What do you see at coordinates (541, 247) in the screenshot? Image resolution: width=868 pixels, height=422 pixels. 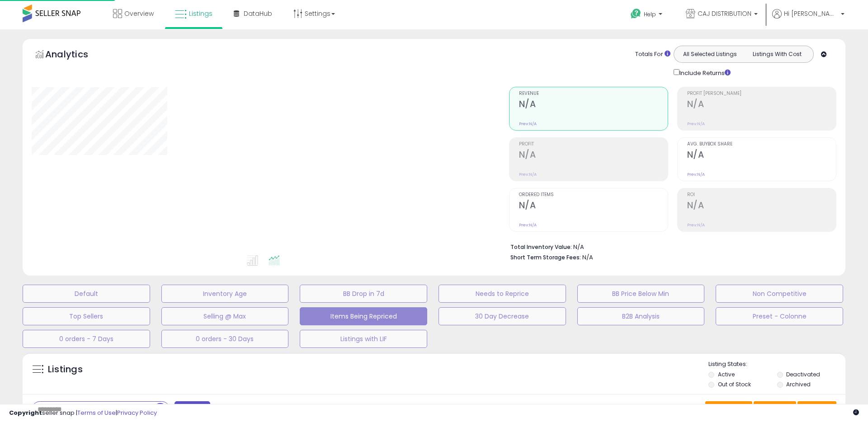 I see `b: Total Inventory Value:` at bounding box center [541, 247].